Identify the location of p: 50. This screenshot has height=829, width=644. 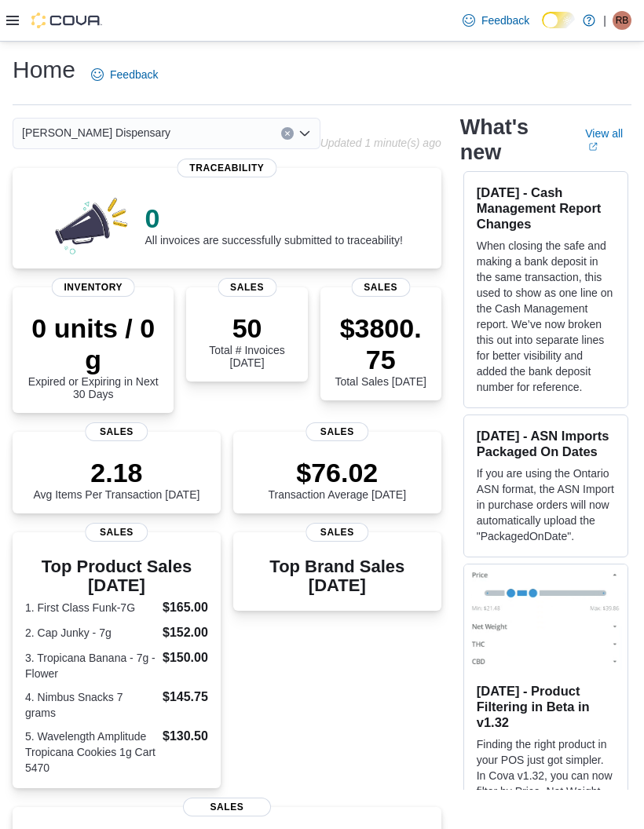
(246, 328).